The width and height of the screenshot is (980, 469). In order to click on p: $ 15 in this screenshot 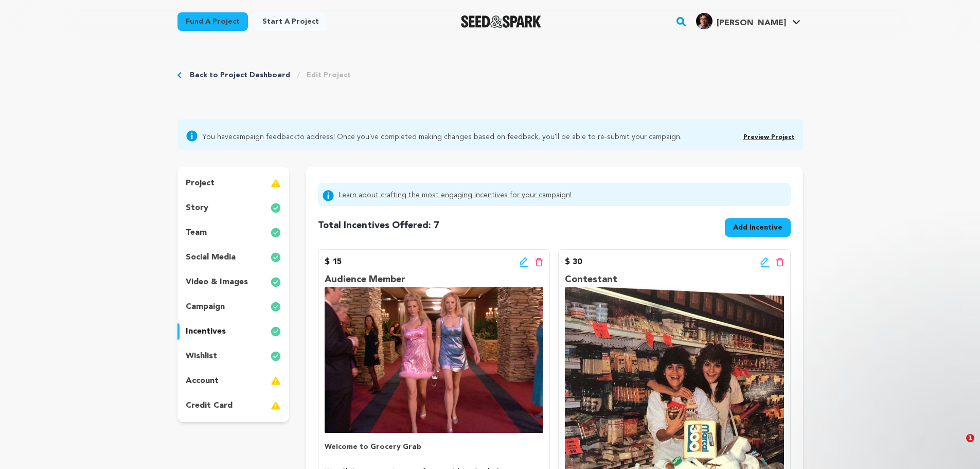, I will do `click(333, 262)`.